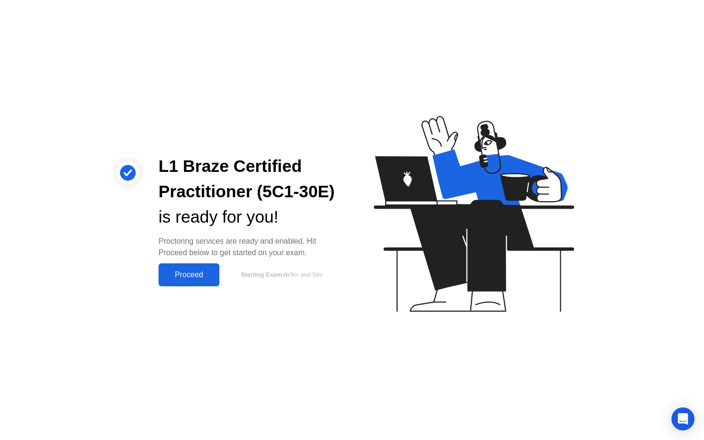  I want to click on div: Proctoring services are ready and enabled. Hit Proceed below to get started on your exam., so click(248, 247).